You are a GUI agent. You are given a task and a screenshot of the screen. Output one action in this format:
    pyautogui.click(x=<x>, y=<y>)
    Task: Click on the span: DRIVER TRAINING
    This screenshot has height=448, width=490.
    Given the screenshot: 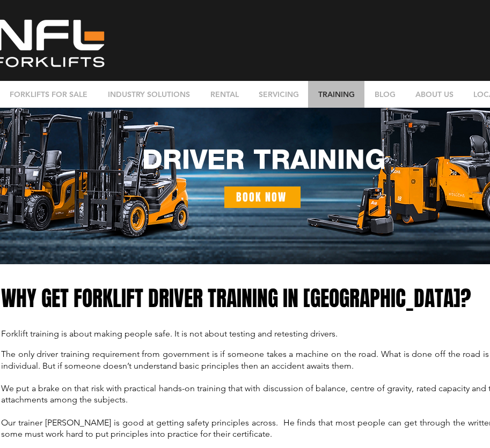 What is the action you would take?
    pyautogui.click(x=264, y=159)
    